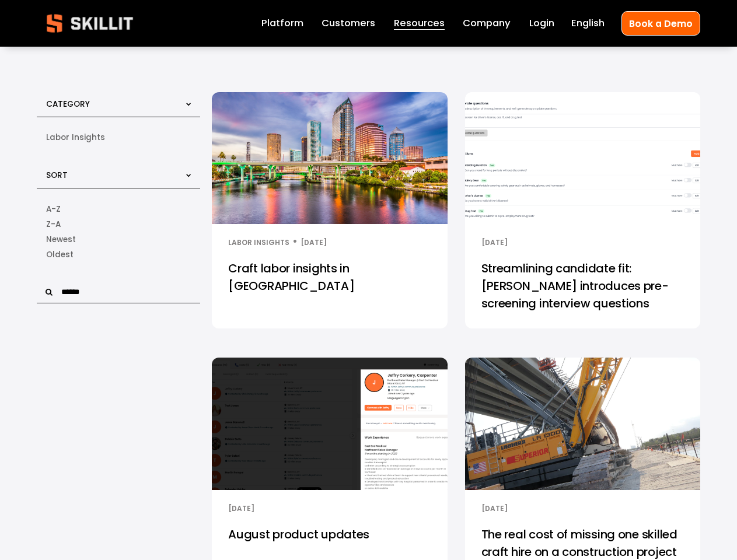 Image resolution: width=737 pixels, height=560 pixels. I want to click on span: Newest, so click(61, 240).